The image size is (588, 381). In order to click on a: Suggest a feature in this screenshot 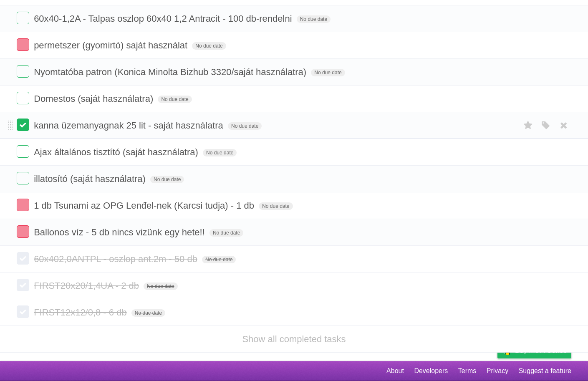, I will do `click(545, 371)`.